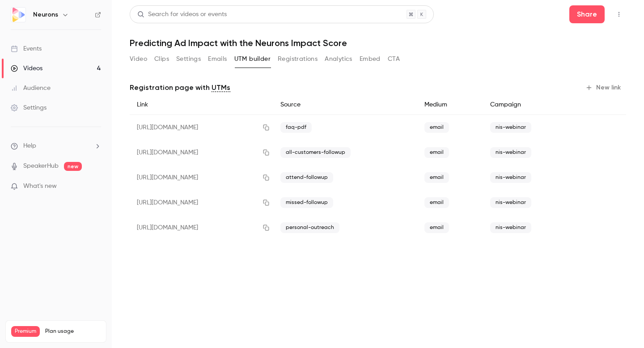 Image resolution: width=644 pixels, height=348 pixels. I want to click on button: Clips, so click(161, 59).